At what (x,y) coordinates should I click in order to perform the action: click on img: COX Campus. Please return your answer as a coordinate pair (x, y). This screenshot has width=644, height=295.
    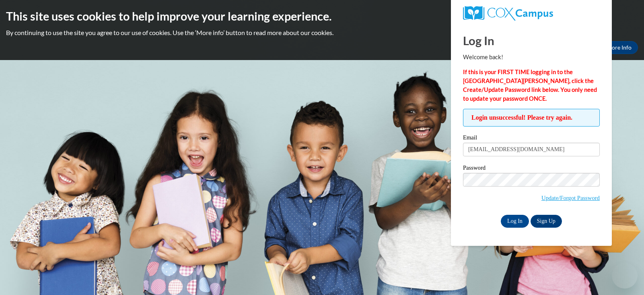
    Looking at the image, I should click on (508, 13).